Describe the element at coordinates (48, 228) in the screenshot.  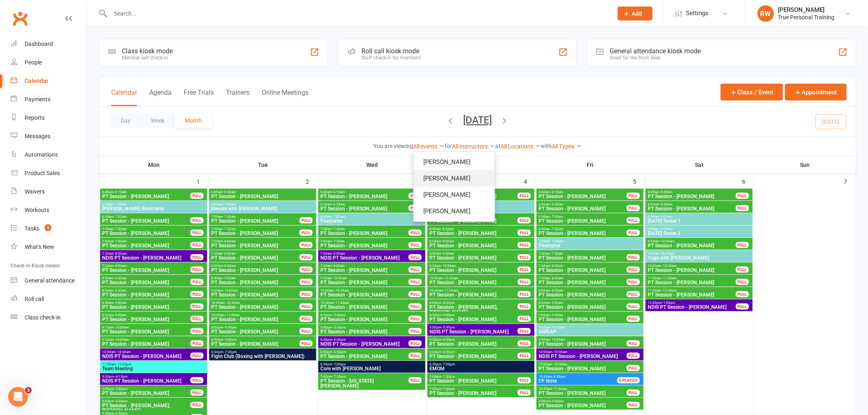
I see `span: 4` at that location.